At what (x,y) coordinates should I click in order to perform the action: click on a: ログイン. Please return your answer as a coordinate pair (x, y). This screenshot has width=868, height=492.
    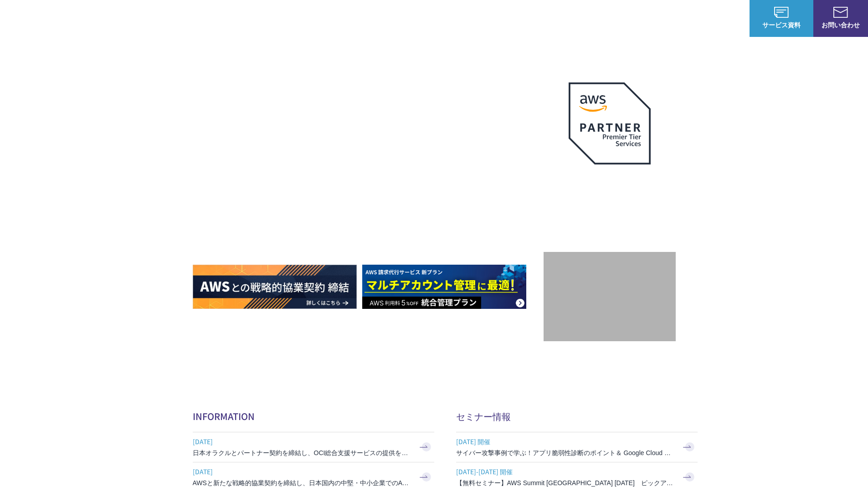
    Looking at the image, I should click on (727, 18).